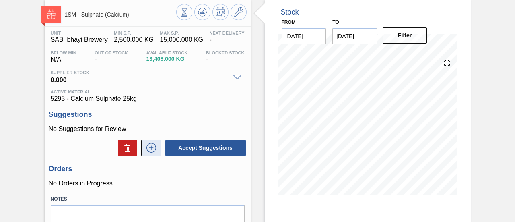 The width and height of the screenshot is (515, 222). What do you see at coordinates (148, 114) in the screenshot?
I see `h3: Suggestions` at bounding box center [148, 114].